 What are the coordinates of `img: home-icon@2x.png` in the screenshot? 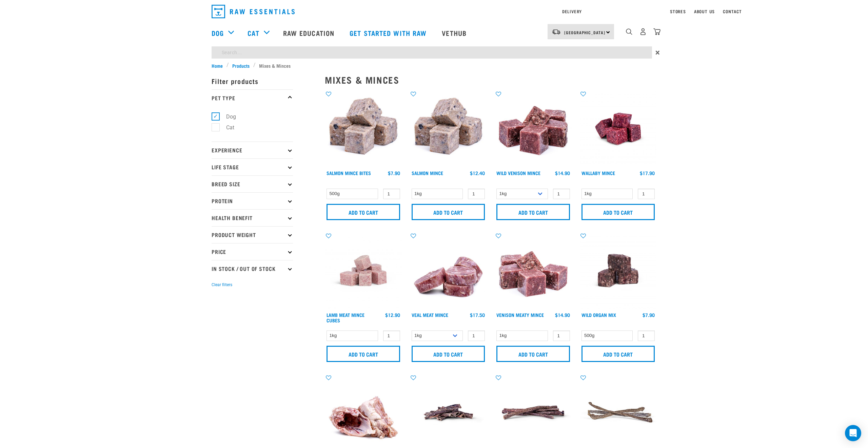 It's located at (657, 32).